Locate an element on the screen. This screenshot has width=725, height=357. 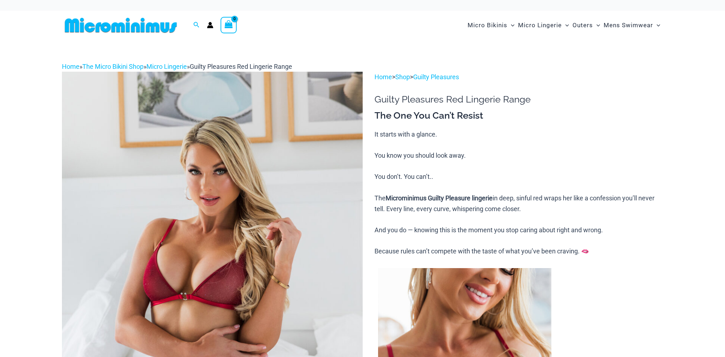
a: Micro Lingerie is located at coordinates (166, 66).